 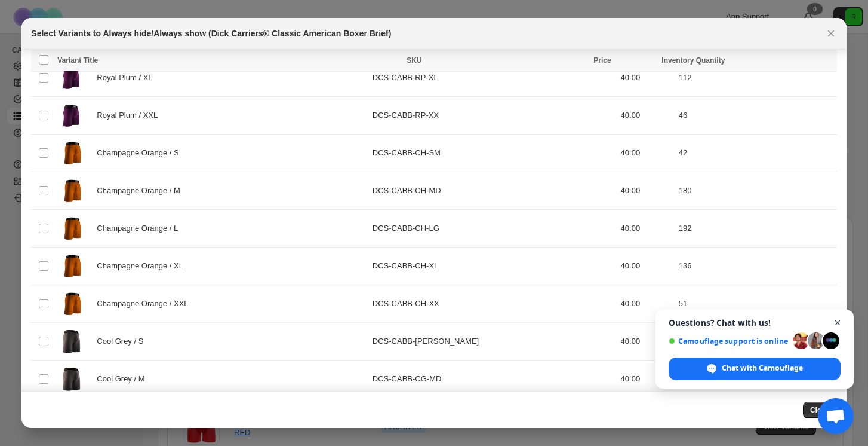 What do you see at coordinates (756, 304) in the screenshot?
I see `td: 51` at bounding box center [756, 304].